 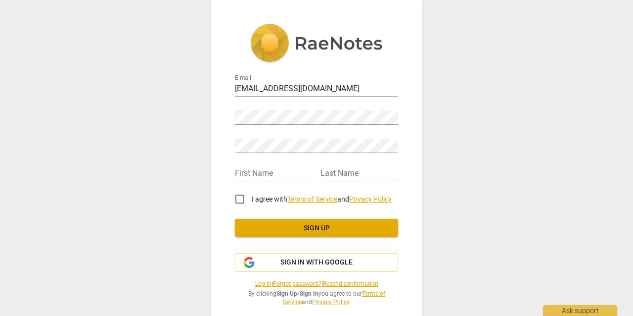 I want to click on button: Sign in with Google, so click(x=317, y=262).